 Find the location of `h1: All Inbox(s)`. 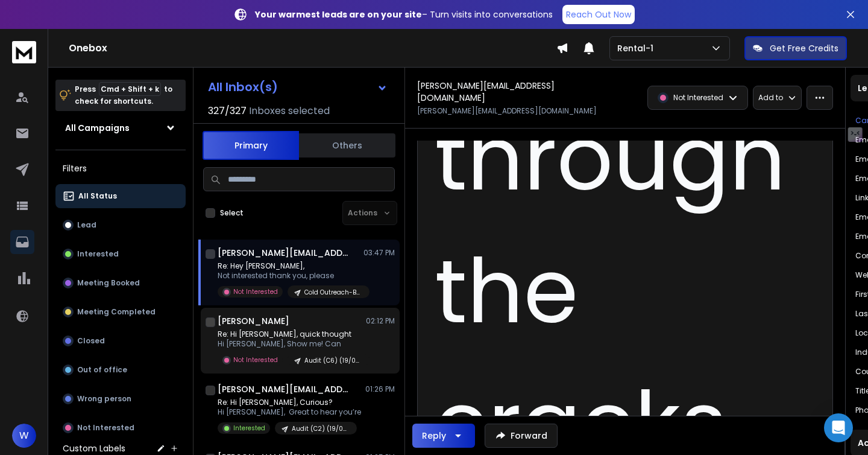

h1: All Inbox(s) is located at coordinates (243, 87).